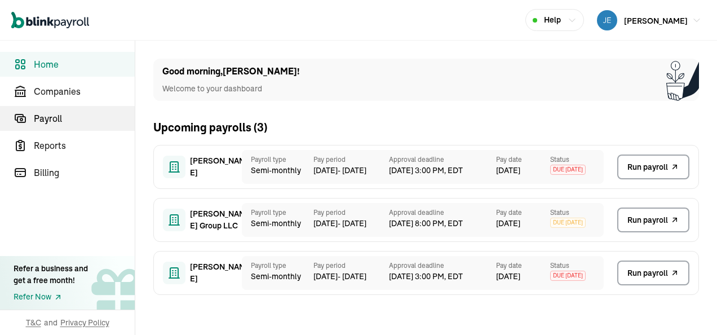  What do you see at coordinates (210, 127) in the screenshot?
I see `h2: Upcoming payrolls ( 3 )` at bounding box center [210, 127].